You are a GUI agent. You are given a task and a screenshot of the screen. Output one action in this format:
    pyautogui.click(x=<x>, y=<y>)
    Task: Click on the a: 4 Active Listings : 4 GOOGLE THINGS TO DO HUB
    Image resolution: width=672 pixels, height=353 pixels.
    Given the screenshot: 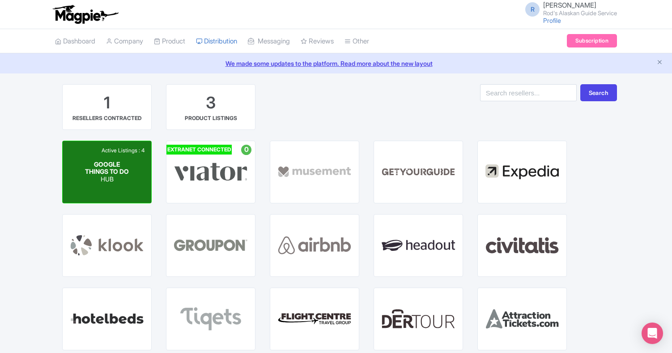 What is the action you would take?
    pyautogui.click(x=107, y=172)
    